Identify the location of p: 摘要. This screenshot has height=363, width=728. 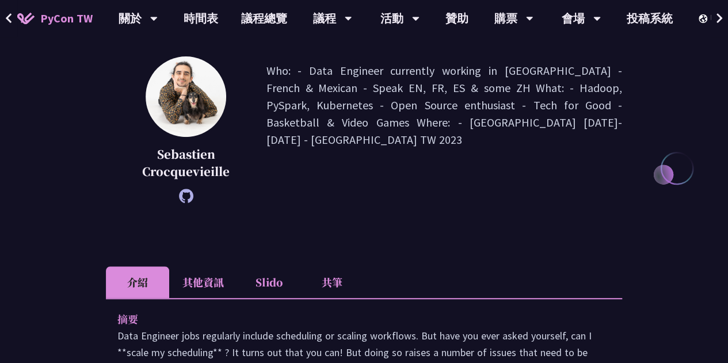
(352, 319).